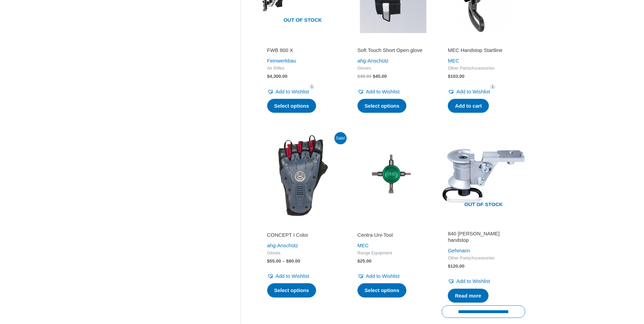 The height and width of the screenshot is (324, 644). What do you see at coordinates (483, 176) in the screenshot?
I see `a: Out of stock` at bounding box center [483, 176].